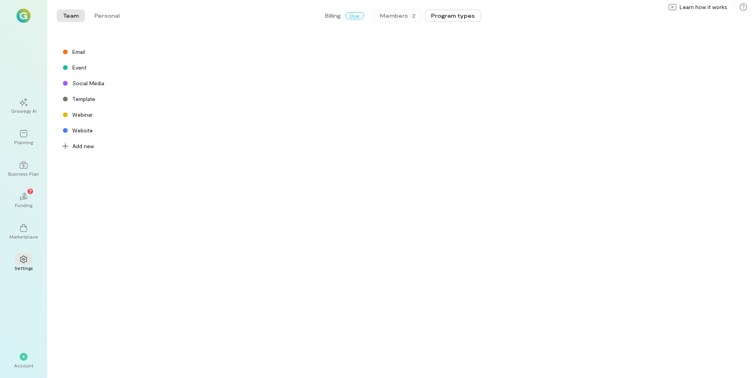  I want to click on button: Members · 2, so click(397, 16).